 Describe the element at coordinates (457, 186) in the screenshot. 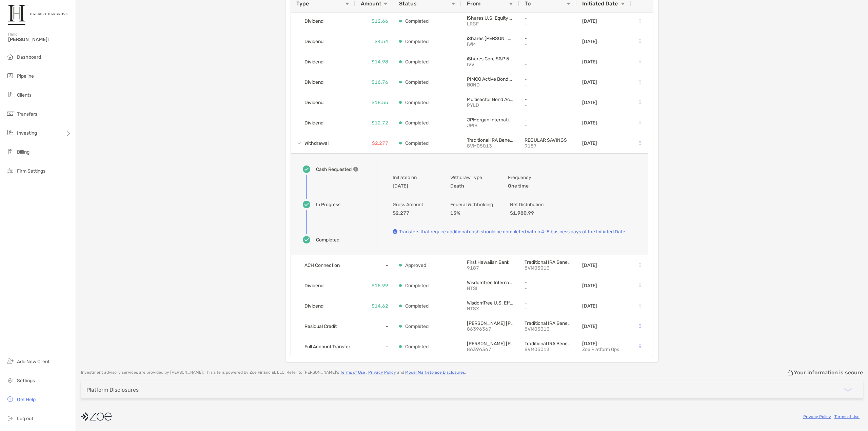

I see `b: Death` at that location.